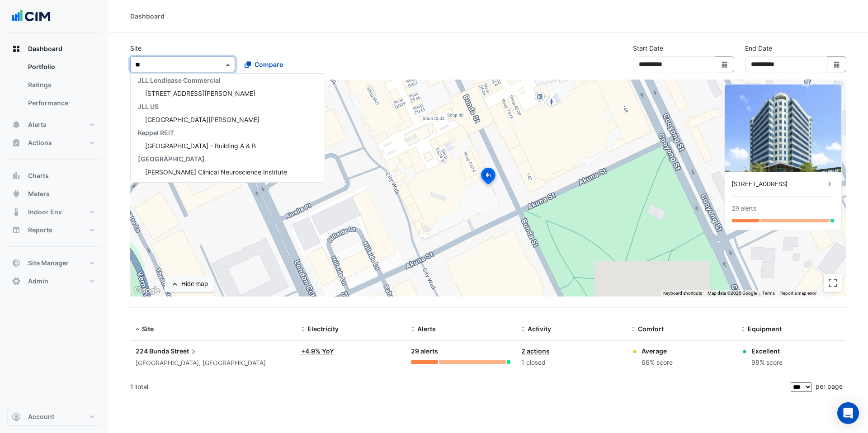 The height and width of the screenshot is (433, 868). What do you see at coordinates (147, 290) in the screenshot?
I see `a: Open this area in Google Maps (opens a new window)` at bounding box center [147, 290].